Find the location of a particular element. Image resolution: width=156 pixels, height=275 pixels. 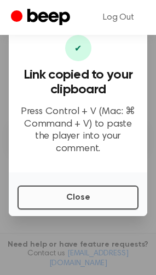

p: Press Control + V (Mac: ⌘ Command + V) to paste the player into your comment. is located at coordinates (78, 131).